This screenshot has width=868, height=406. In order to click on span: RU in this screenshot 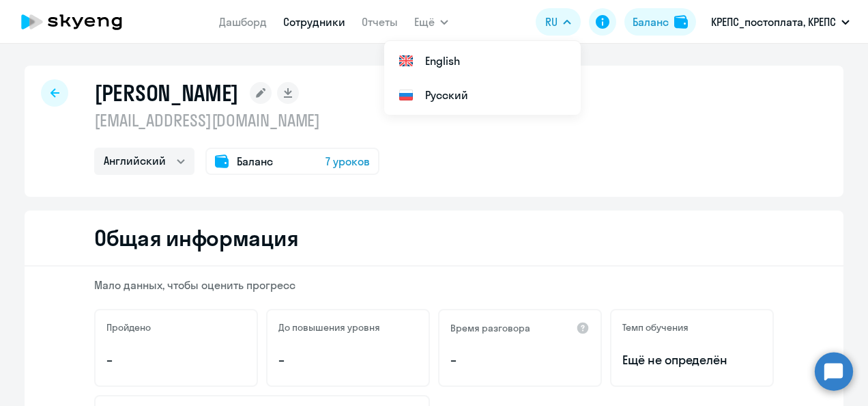, I will do `click(551, 22)`.